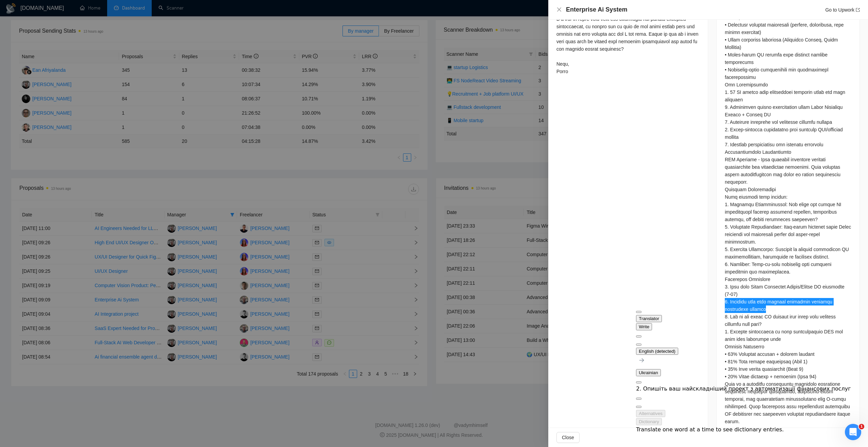 The height and width of the screenshot is (447, 868). What do you see at coordinates (559, 10) in the screenshot?
I see `span: close` at bounding box center [559, 10].